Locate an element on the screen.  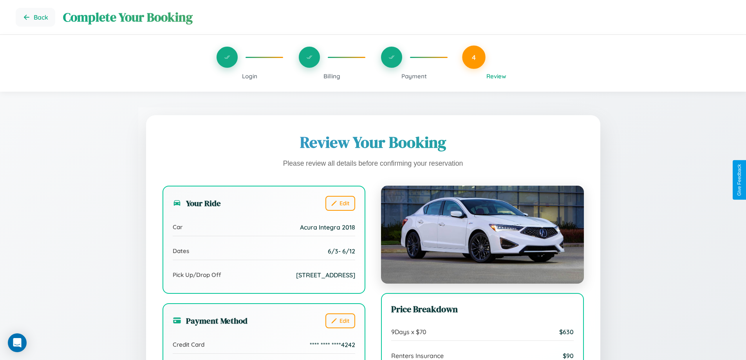
div: Give Feedback is located at coordinates (740, 180).